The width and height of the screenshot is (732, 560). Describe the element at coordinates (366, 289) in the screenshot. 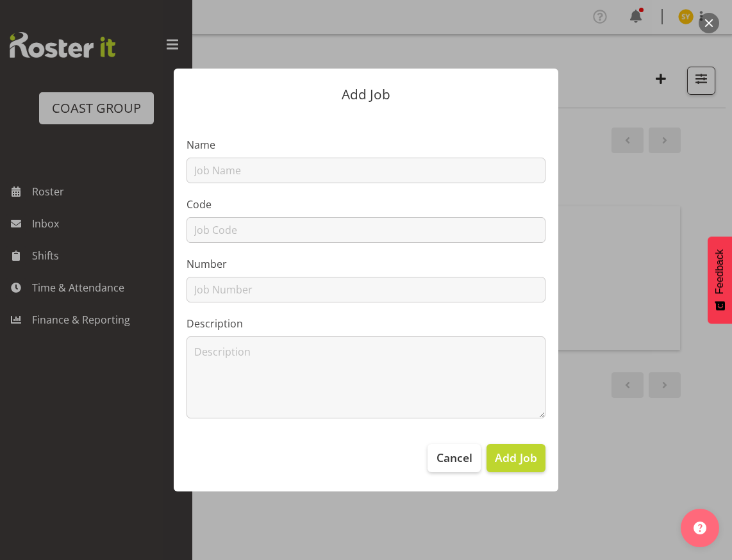

I see `input: Job Number` at that location.